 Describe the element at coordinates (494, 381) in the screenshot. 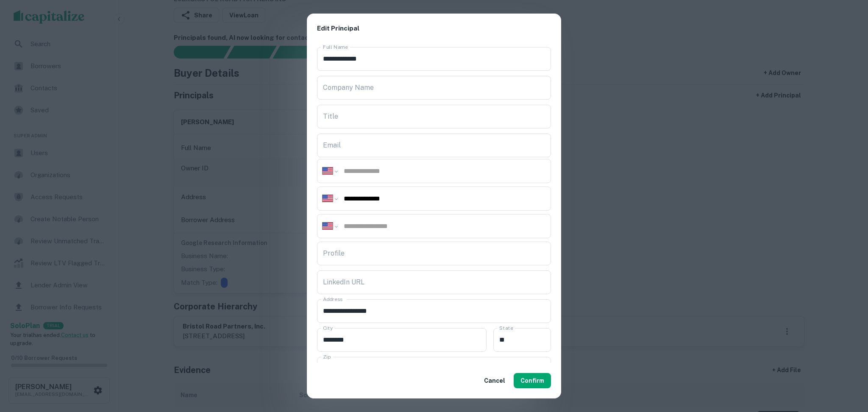

I see `button: Cancel` at that location.